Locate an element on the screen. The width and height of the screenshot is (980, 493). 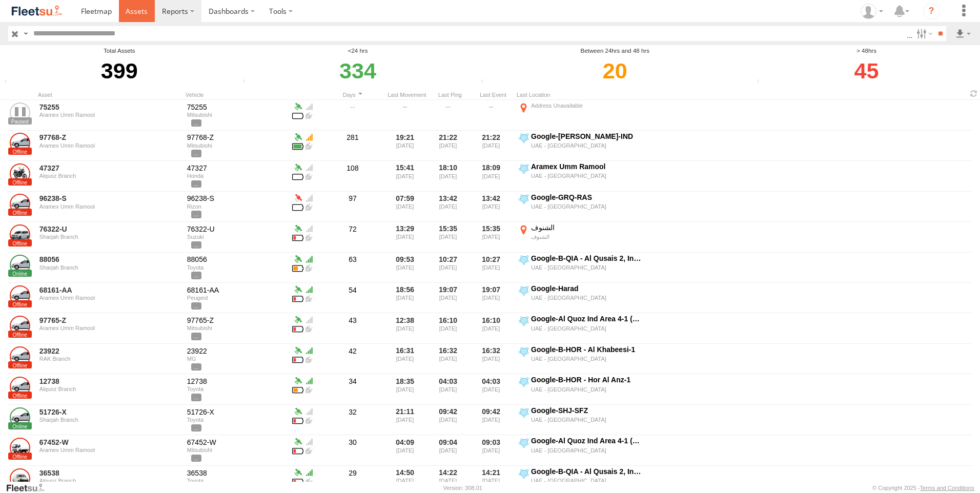
div: 97 is located at coordinates (353, 207).